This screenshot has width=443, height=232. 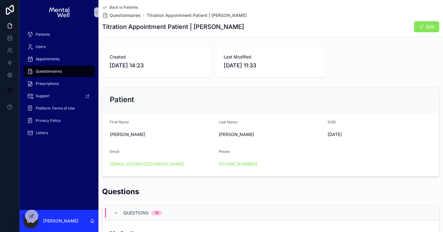 I want to click on span: Appointments, so click(x=48, y=59).